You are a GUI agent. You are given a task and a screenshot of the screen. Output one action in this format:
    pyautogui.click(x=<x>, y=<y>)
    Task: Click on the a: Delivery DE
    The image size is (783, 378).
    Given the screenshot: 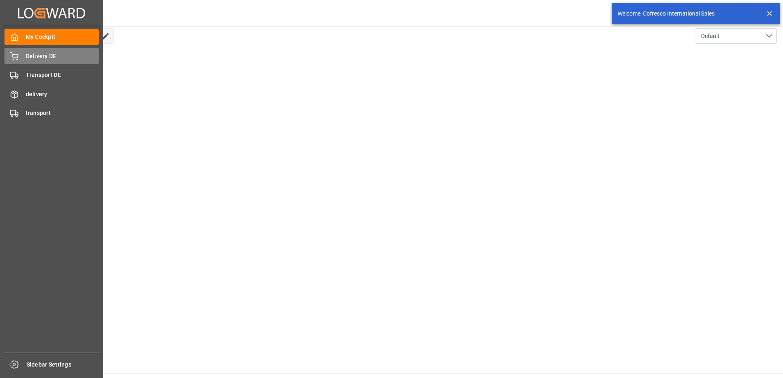 What is the action you would take?
    pyautogui.click(x=52, y=56)
    